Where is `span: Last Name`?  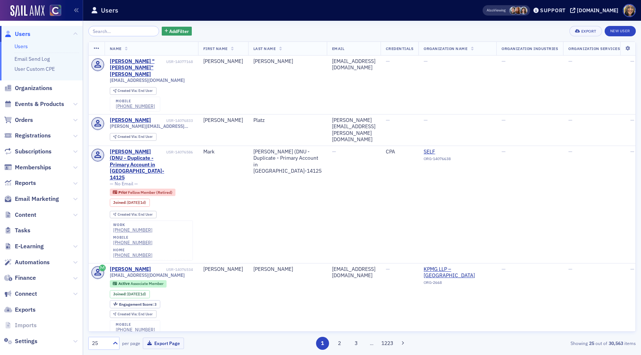 span: Last Name is located at coordinates (265, 49).